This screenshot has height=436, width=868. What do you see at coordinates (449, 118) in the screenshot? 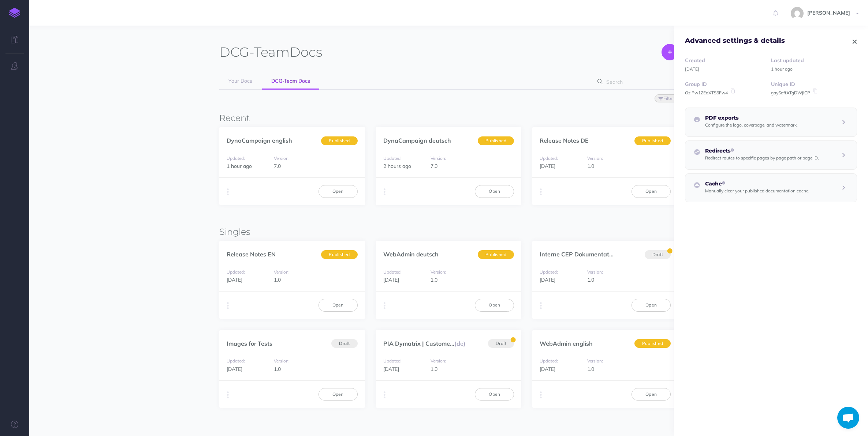
I see `h3: Recent` at bounding box center [449, 118].